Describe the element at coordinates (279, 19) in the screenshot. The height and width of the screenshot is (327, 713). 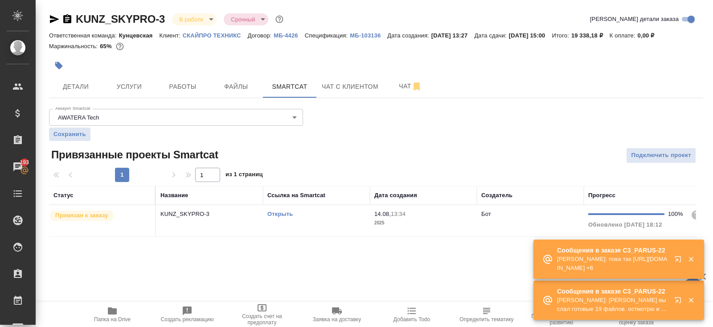
I see `button: Доп статусы указывают на важность/срочность заказа` at that location.